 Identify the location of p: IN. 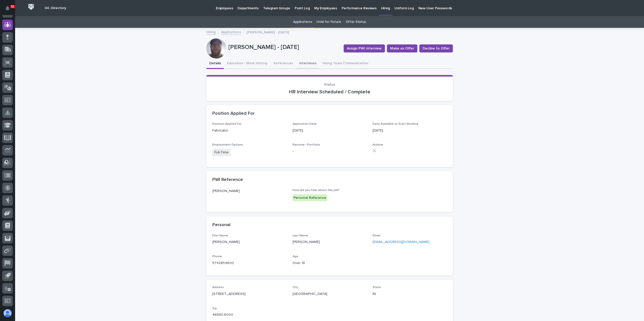
(409, 294).